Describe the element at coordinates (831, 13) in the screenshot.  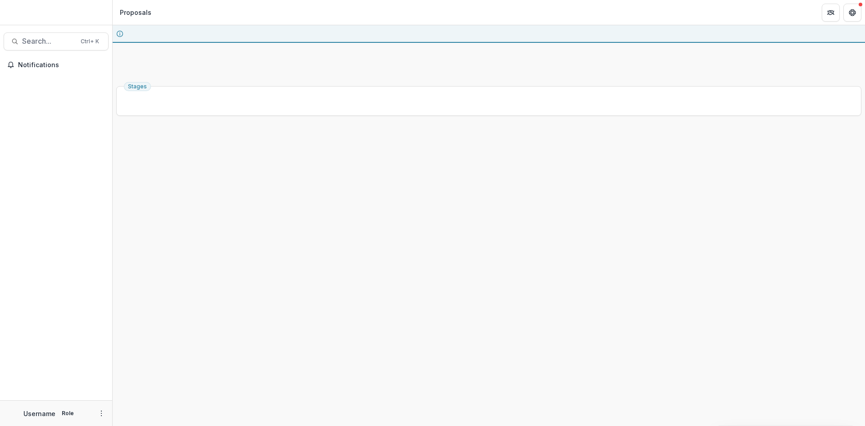
I see `button: Partners` at that location.